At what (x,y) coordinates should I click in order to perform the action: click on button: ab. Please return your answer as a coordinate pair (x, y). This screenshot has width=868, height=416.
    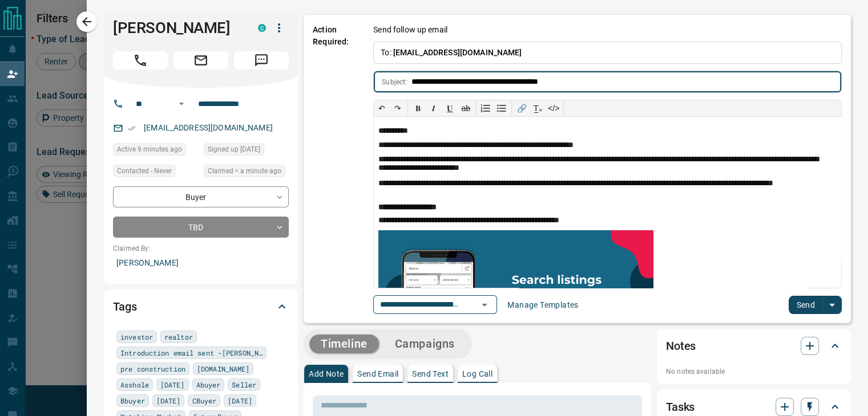
    Looking at the image, I should click on (466, 108).